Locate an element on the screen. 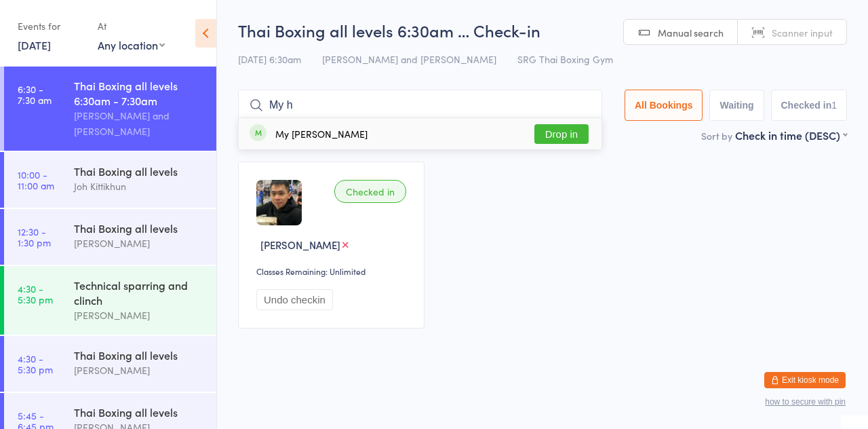 This screenshot has width=868, height=429. time: 12:30 - 1:30 pm is located at coordinates (34, 237).